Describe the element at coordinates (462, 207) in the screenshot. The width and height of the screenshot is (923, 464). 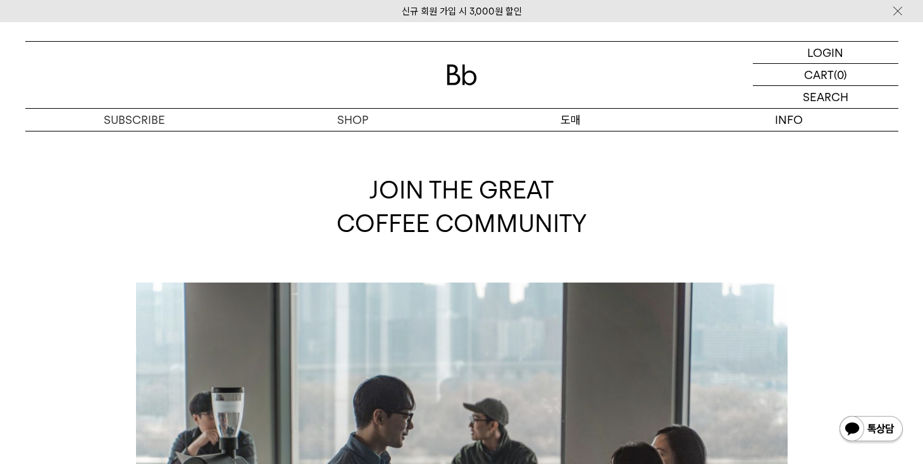
I see `span: JOIN THE GREAT COFFEE COMMUNITY` at that location.